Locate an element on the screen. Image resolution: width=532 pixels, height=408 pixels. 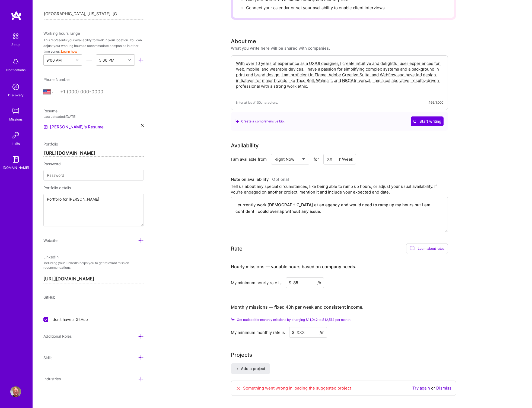
span: Resume is located at coordinates (51, 111).